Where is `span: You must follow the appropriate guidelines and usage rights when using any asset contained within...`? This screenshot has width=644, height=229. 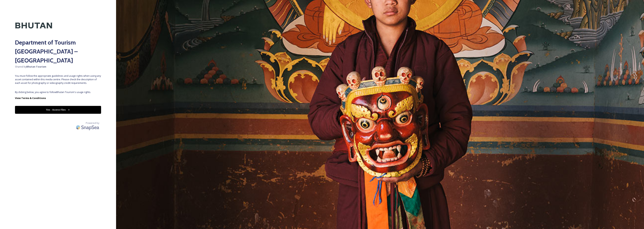 span: You must follow the appropriate guidelines and usage rights when using any asset contained within... is located at coordinates (58, 80).